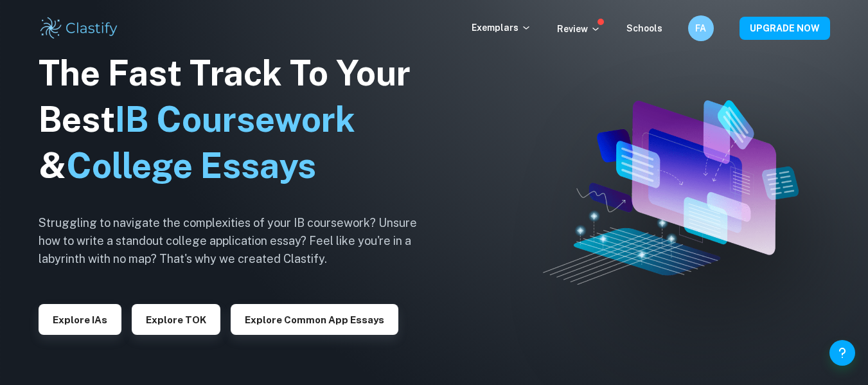  I want to click on button: Explore Common App essays, so click(314, 319).